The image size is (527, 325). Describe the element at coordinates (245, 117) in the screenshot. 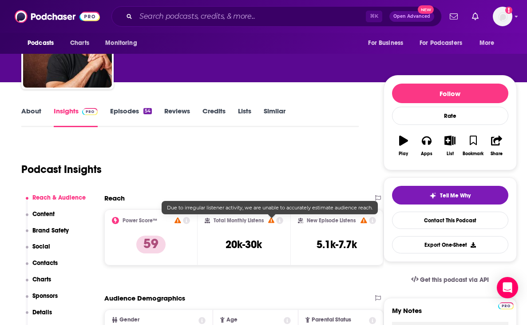

I see `a: Lists` at that location.